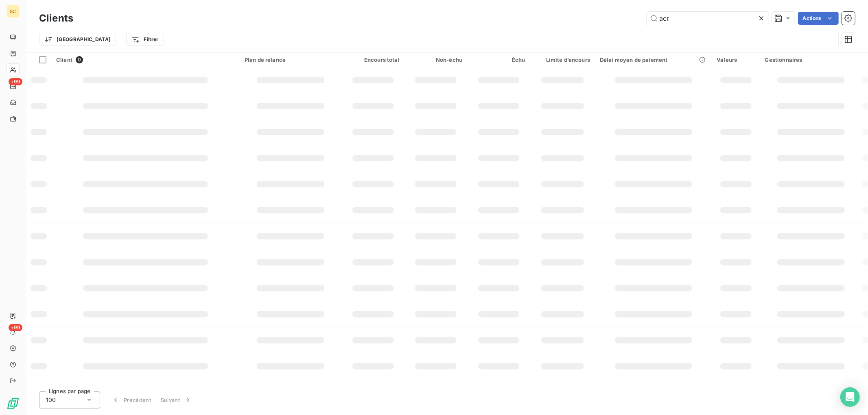  I want to click on div: SC, so click(13, 11).